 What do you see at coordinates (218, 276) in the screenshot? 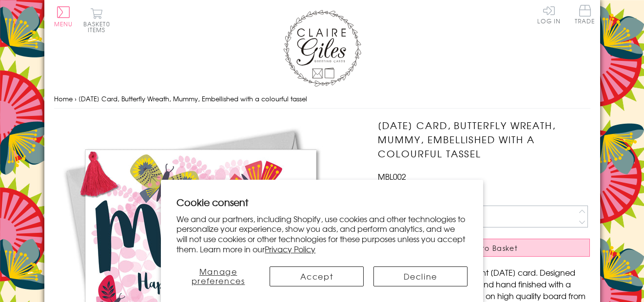
I see `button: Manage preferences` at bounding box center [218, 276].